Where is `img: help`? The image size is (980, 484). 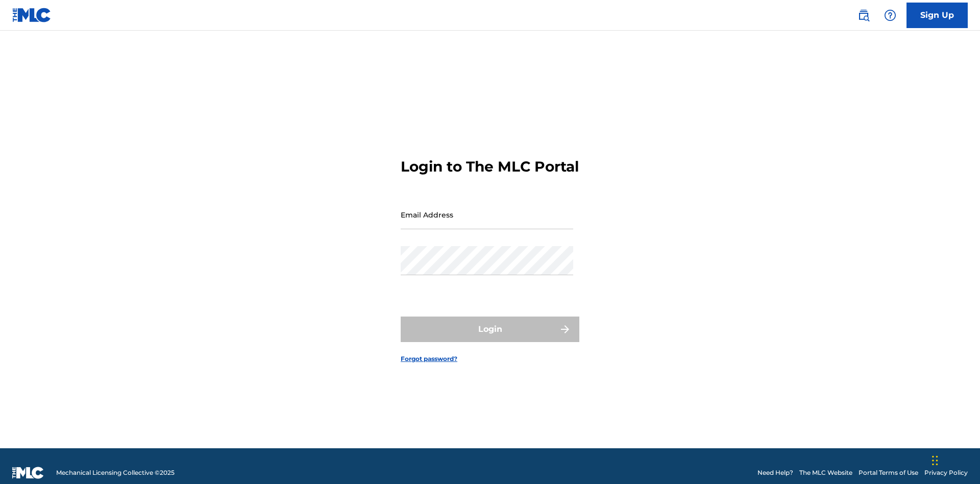 img: help is located at coordinates (890, 16).